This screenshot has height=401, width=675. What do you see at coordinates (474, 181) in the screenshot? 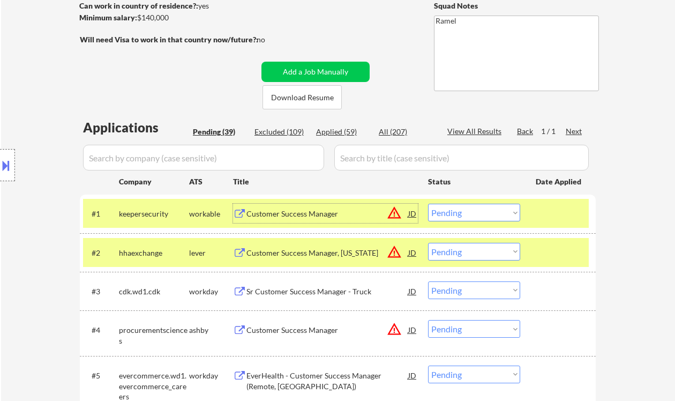
I see `div: Status` at bounding box center [474, 181].